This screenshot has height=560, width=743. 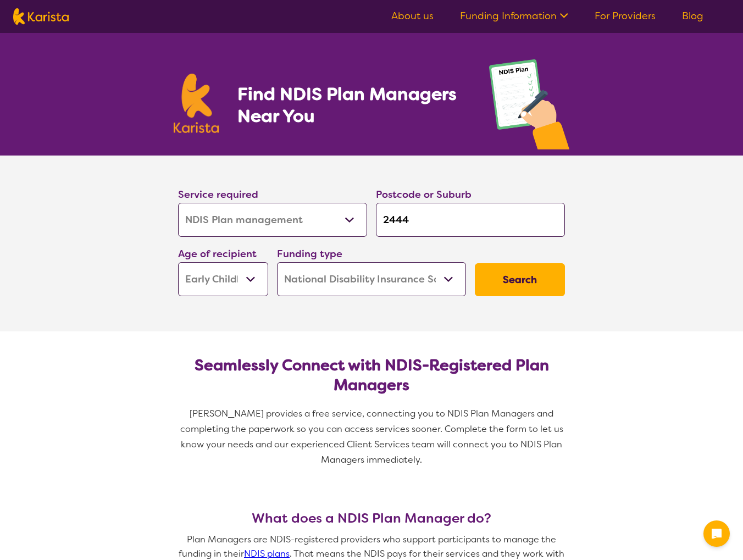 I want to click on label: Funding type, so click(x=309, y=253).